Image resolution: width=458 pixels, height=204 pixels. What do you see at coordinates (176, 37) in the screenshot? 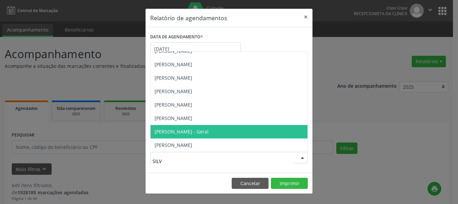
I see `label: DATA DE AGENDAMENTO` at bounding box center [176, 37].